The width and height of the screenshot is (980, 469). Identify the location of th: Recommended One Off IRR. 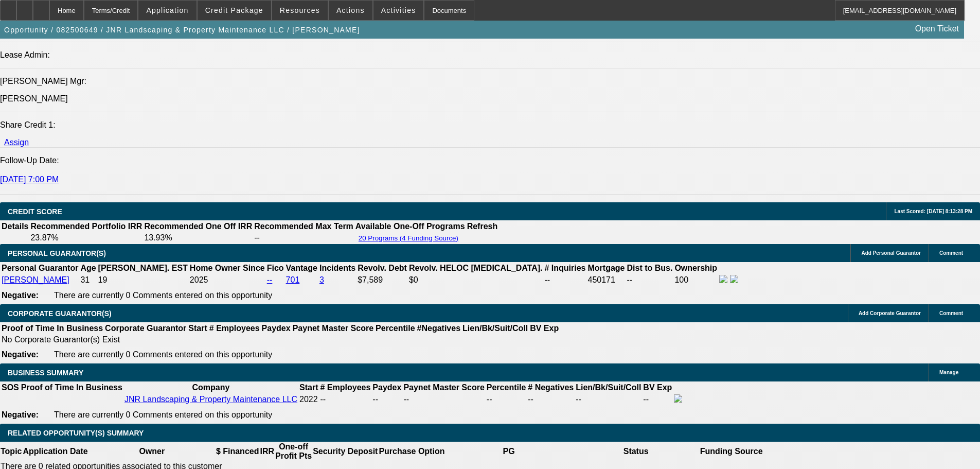
(198, 226).